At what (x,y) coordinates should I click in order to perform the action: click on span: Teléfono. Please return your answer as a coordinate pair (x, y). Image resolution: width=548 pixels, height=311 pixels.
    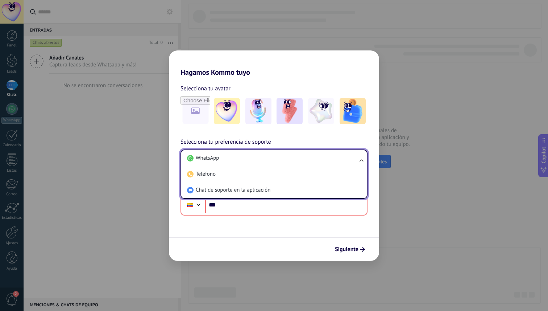
    Looking at the image, I should click on (206, 174).